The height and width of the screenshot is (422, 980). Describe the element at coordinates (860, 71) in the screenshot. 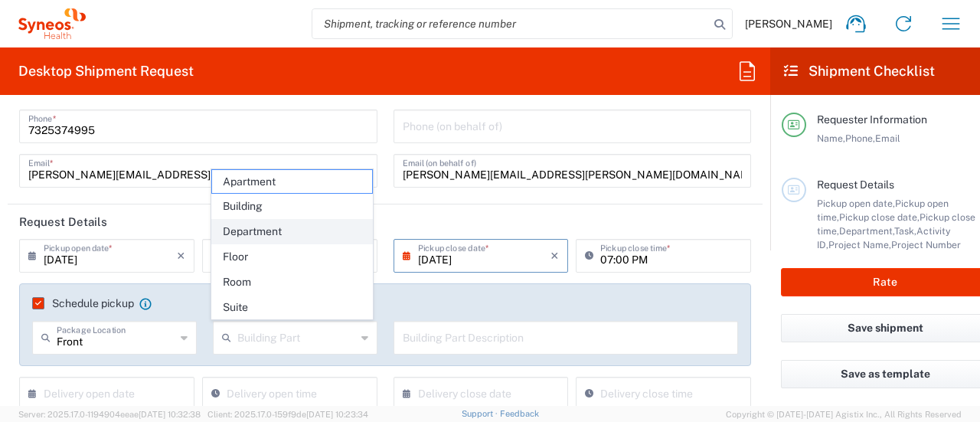

I see `h2: Shipment Checklist` at that location.